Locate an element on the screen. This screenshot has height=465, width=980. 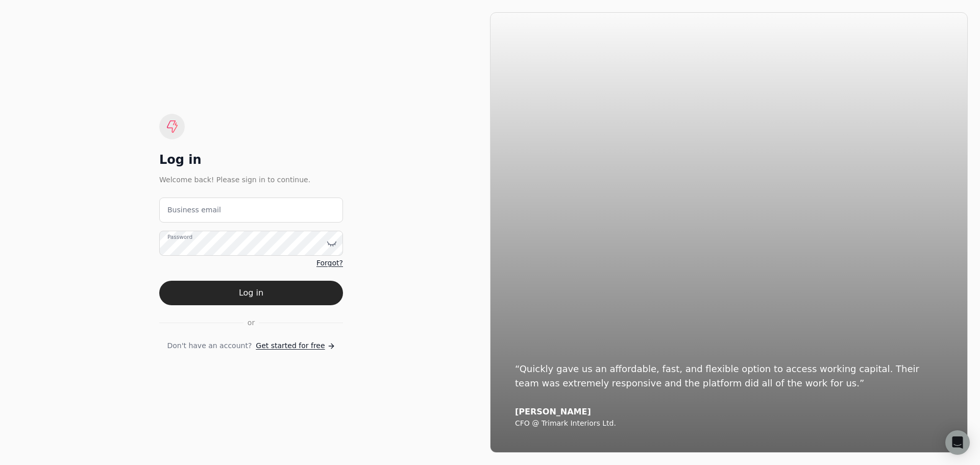
label: Business email is located at coordinates (194, 210).